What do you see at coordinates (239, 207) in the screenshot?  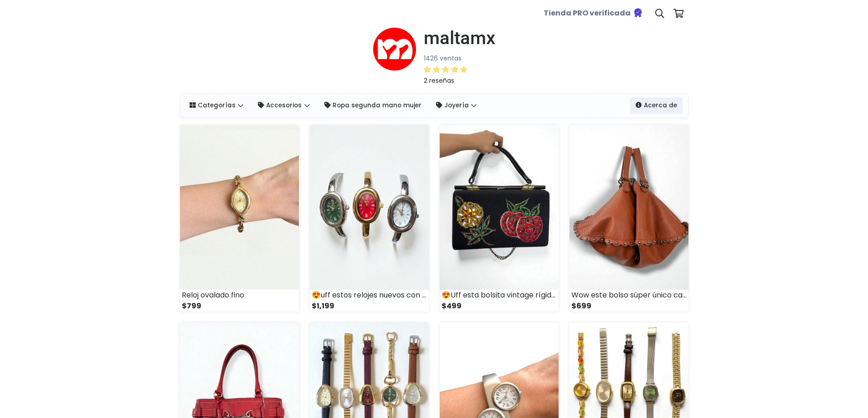 I see `img: small_1756601169957.jpeg` at bounding box center [239, 207].